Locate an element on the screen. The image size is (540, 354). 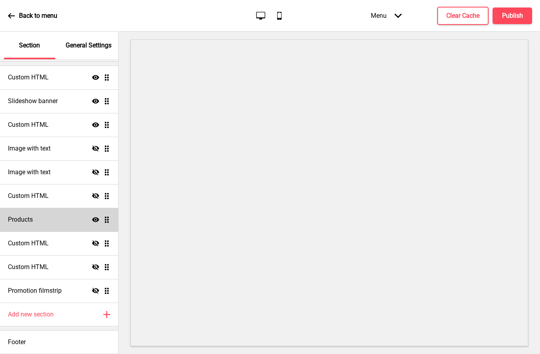
button: Clear Cache is located at coordinates (463, 16).